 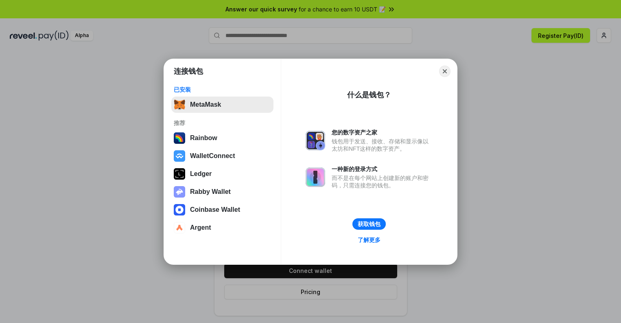 What do you see at coordinates (382, 182) in the screenshot?
I see `div: 而不是在每个网站上创建新的账户和密码，只需连接您的钱包。` at bounding box center [382, 182].